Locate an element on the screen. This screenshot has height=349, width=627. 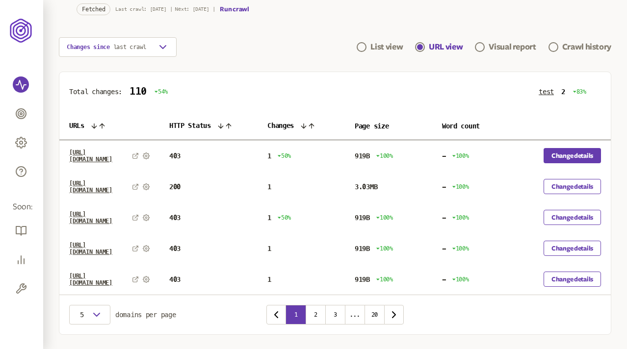
span: 200 is located at coordinates (175, 187).